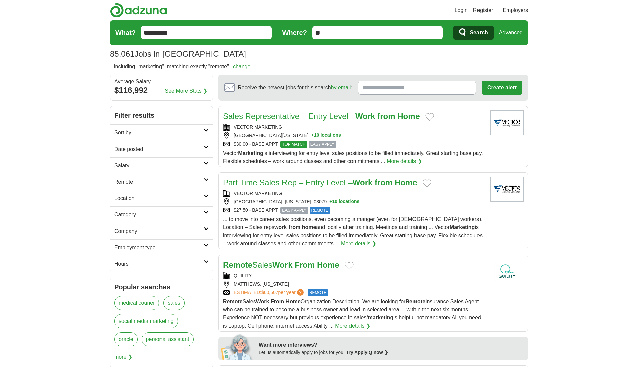 Image resolution: width=638 pixels, height=367 pixels. What do you see at coordinates (293, 144) in the screenshot?
I see `span: TOP MATCH` at bounding box center [293, 144].